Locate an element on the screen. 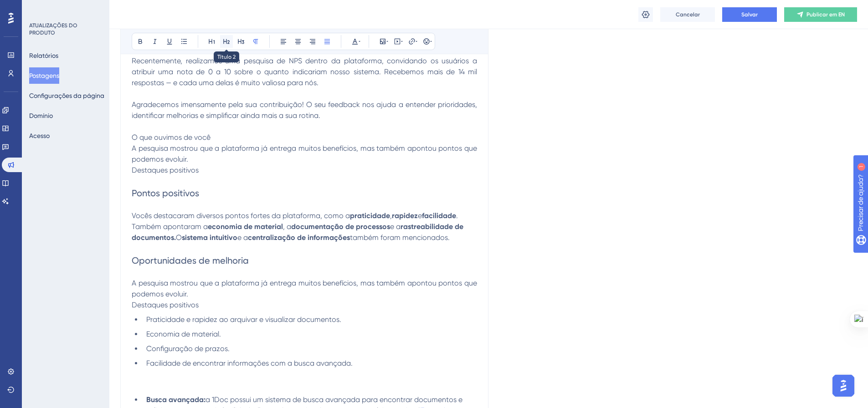  font: Relatórios is located at coordinates (44, 56).